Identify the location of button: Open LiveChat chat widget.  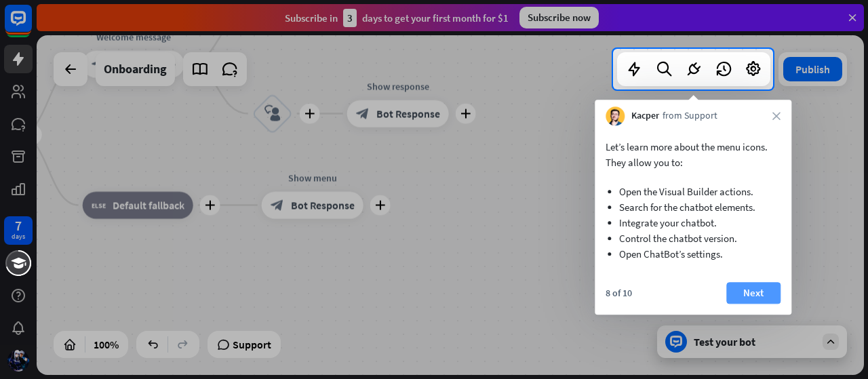
(31, 26).